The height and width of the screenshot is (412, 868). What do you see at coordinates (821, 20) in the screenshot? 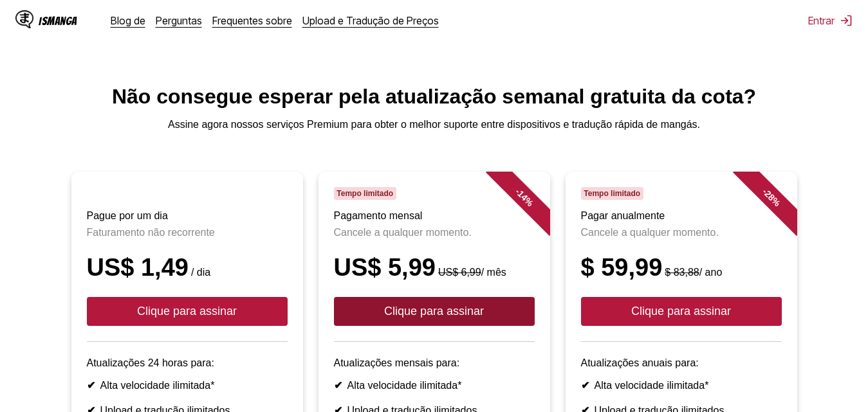
I see `font: Entrar` at bounding box center [821, 20].